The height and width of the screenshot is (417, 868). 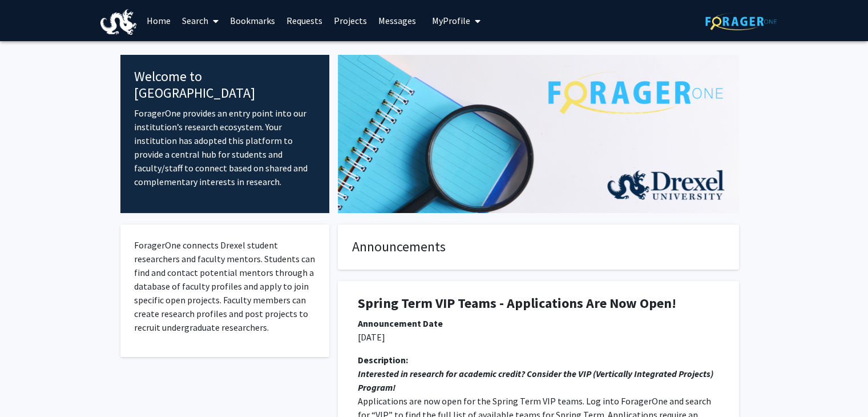 What do you see at coordinates (538, 360) in the screenshot?
I see `div: Description:` at bounding box center [538, 360].